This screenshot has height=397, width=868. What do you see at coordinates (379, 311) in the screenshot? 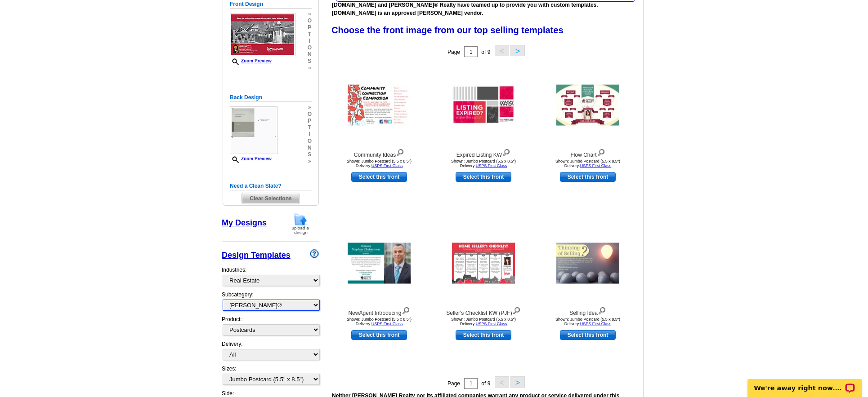
I see `div: NewAgent Introducing` at bounding box center [379, 311].